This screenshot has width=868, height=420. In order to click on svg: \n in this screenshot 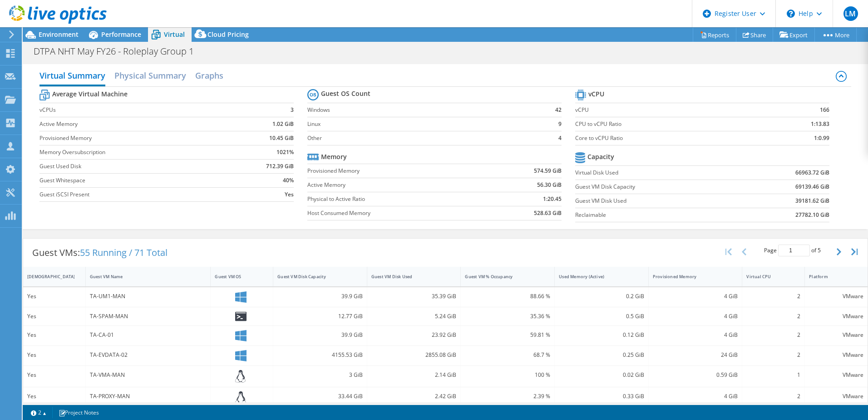, I will do `click(791, 14)`.